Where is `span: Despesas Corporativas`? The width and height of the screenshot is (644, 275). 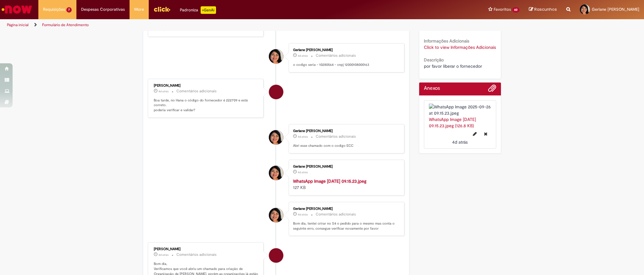 span: Despesas Corporativas is located at coordinates (103, 9).